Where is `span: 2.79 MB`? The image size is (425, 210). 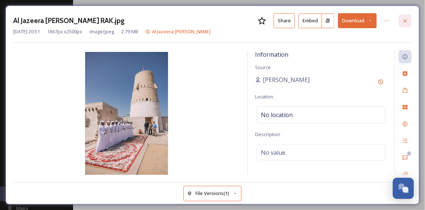
span: 2.79 MB is located at coordinates (130, 31).